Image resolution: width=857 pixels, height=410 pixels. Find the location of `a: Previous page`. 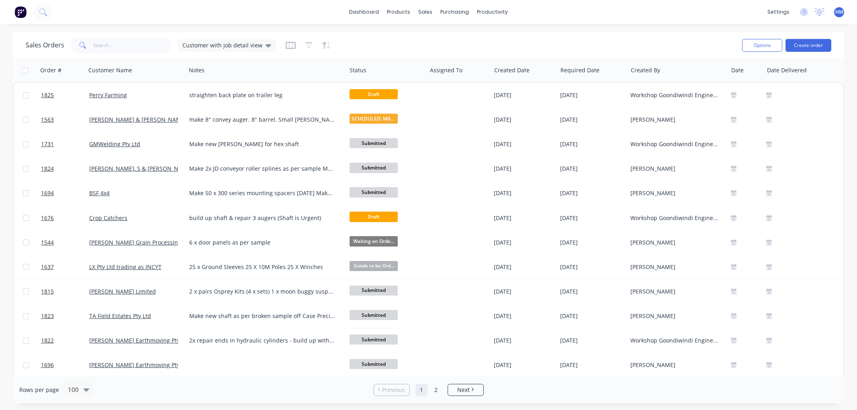

a: Previous page is located at coordinates (392, 390).